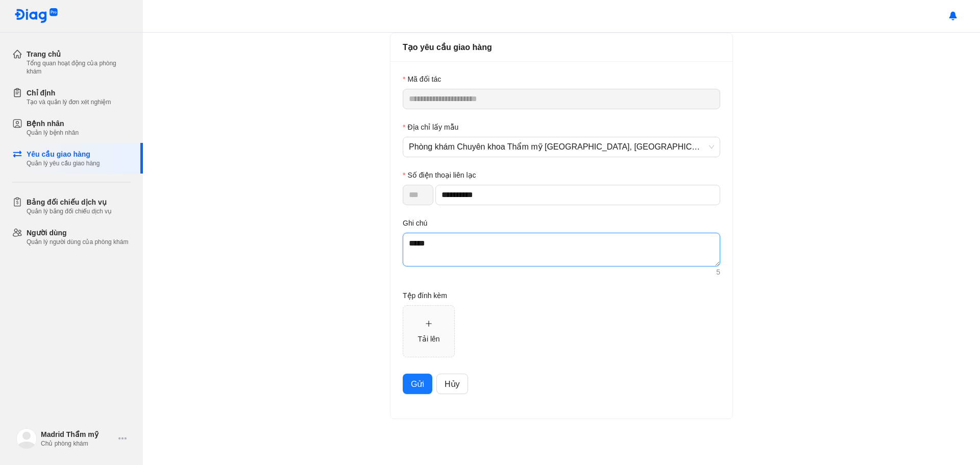  What do you see at coordinates (78, 435) in the screenshot?
I see `div: Madrid Thẩm mỹ` at bounding box center [78, 435].